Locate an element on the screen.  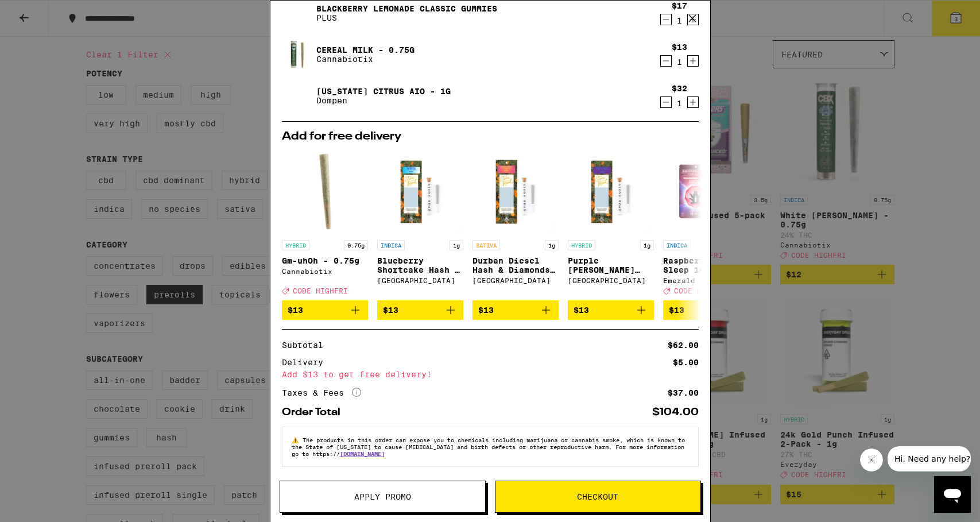
p: HYBRID is located at coordinates (582, 245).